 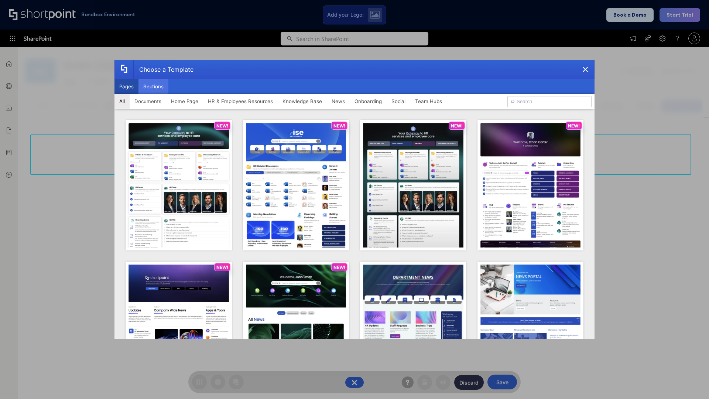 What do you see at coordinates (240, 101) in the screenshot?
I see `button: HR & Employees Resources` at bounding box center [240, 101].